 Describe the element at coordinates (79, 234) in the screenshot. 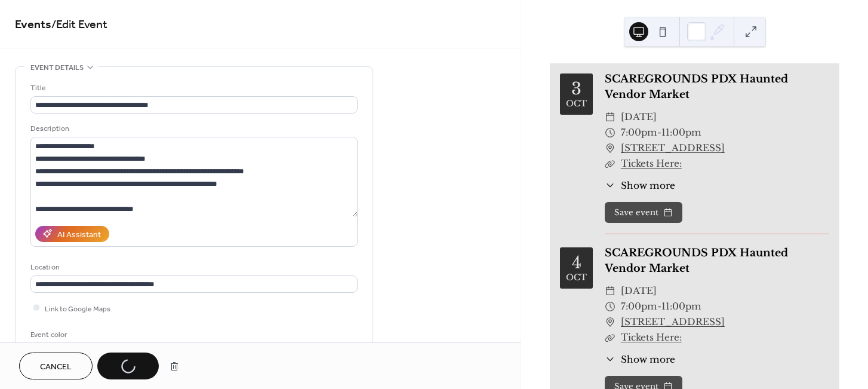

I see `div: AI Assistant` at that location.